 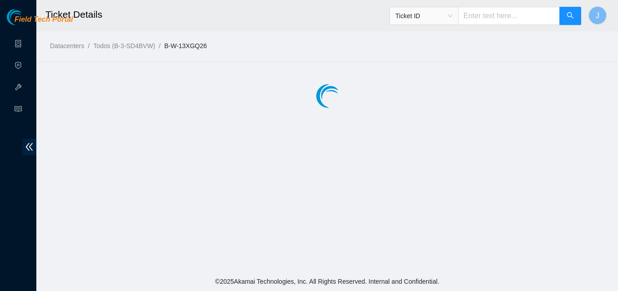 What do you see at coordinates (44, 20) in the screenshot?
I see `span: Field Tech Portal` at bounding box center [44, 20].